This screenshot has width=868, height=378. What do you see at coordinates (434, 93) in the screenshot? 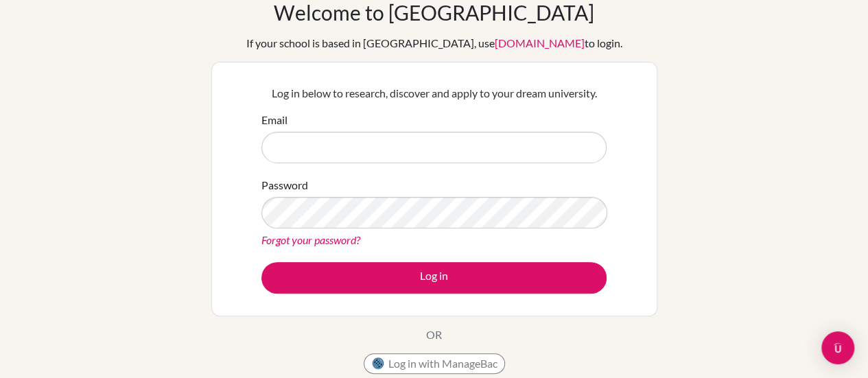
I see `p: Log in below to research, discover and apply to your dream university.` at bounding box center [434, 93].